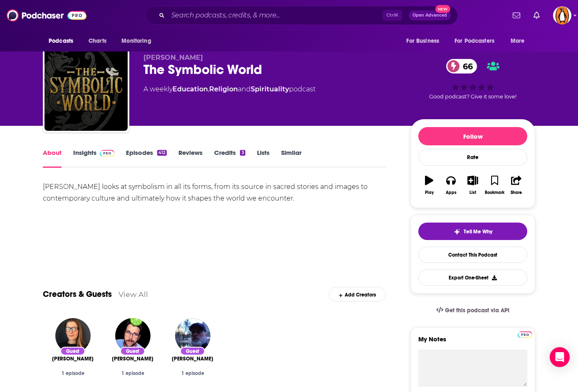 The image size is (578, 392). Describe the element at coordinates (429, 16) in the screenshot. I see `span: Open Advanced` at that location.